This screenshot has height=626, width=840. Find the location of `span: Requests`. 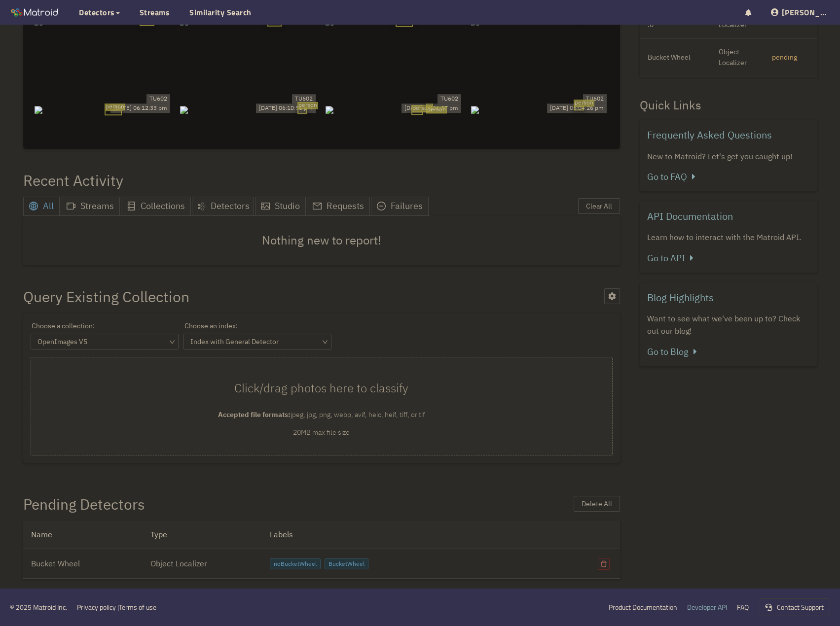

span: Requests is located at coordinates (346, 206).